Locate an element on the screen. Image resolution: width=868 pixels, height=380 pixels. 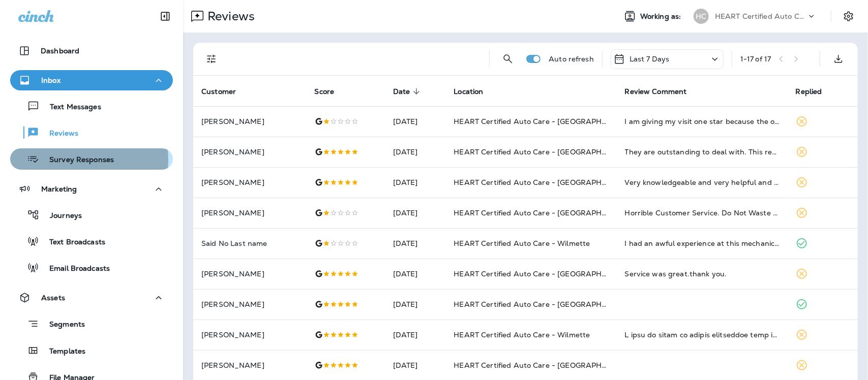
span: Working as: is located at coordinates (662, 17).